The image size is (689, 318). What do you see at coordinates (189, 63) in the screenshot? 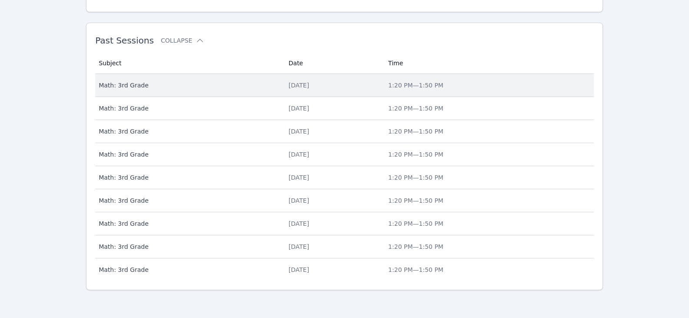
I see `th: Subject` at bounding box center [189, 63].